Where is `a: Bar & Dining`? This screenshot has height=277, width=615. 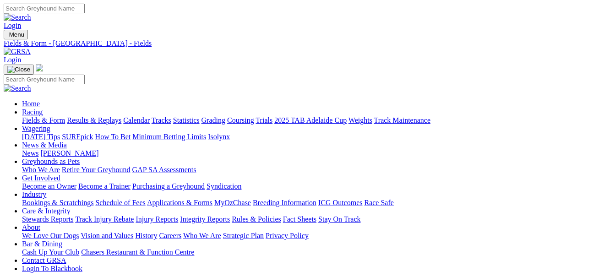
a: Bar & Dining is located at coordinates (42, 244).